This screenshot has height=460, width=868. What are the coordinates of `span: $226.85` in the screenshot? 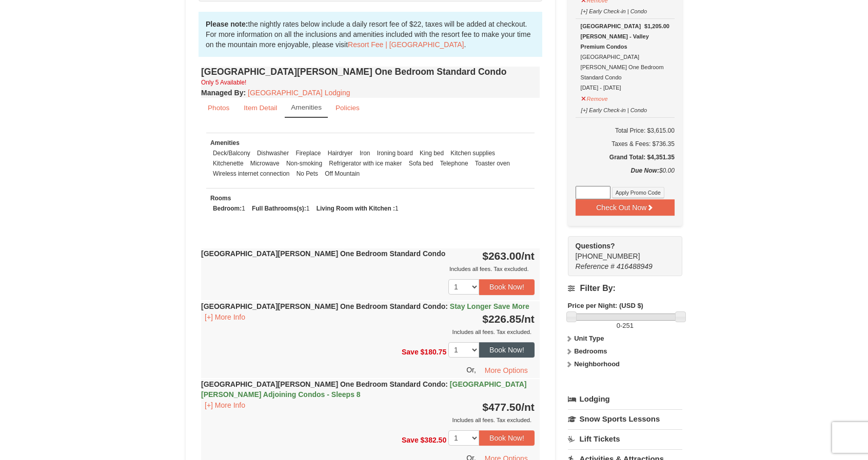 It's located at (501, 319).